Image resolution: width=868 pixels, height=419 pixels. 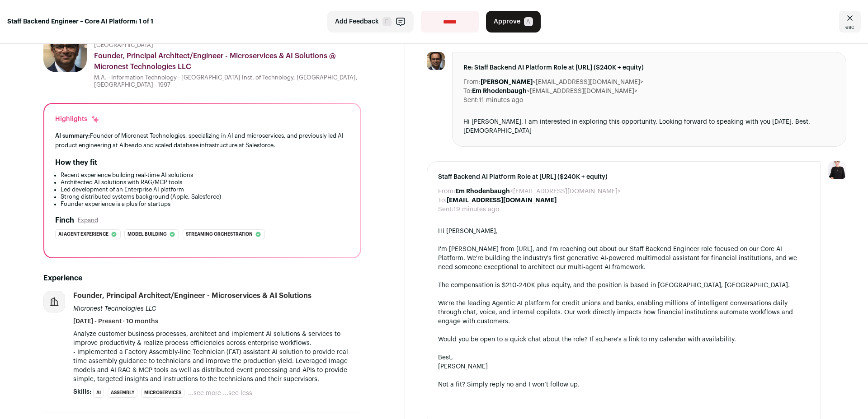 What do you see at coordinates (163, 393) in the screenshot?
I see `li: Microservices` at bounding box center [163, 393].